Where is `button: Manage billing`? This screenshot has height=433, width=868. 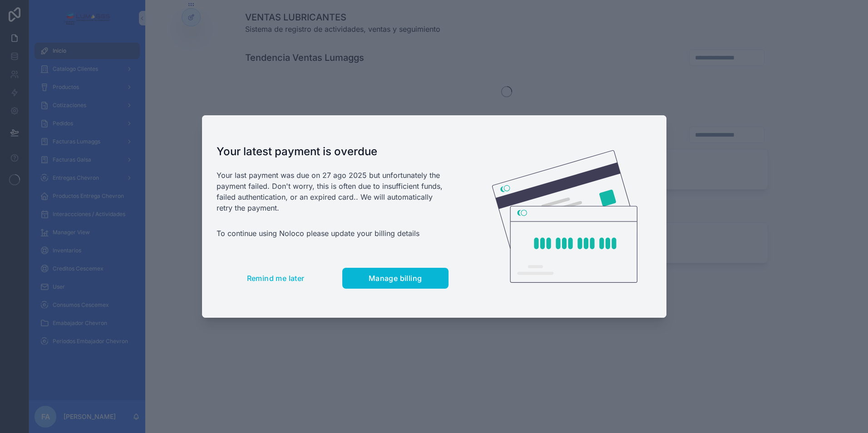
button: Manage billing is located at coordinates (395, 278).